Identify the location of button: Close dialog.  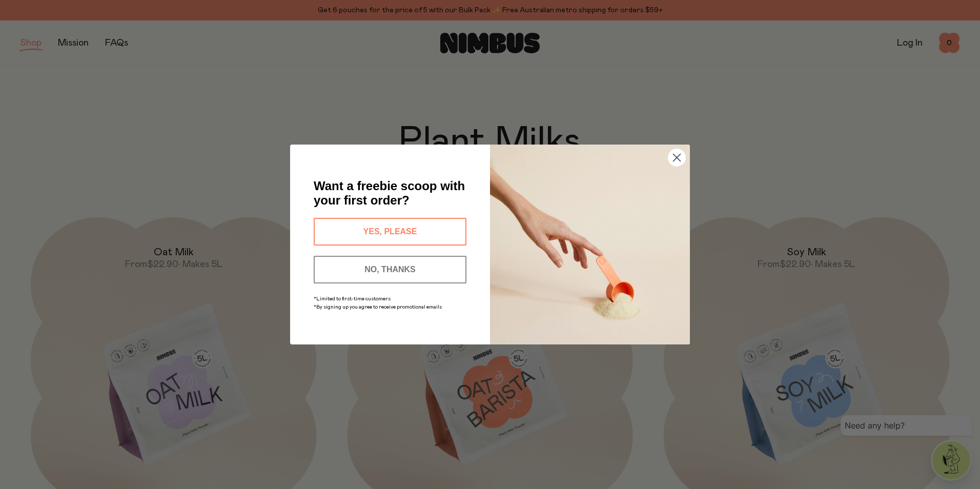
(676, 157).